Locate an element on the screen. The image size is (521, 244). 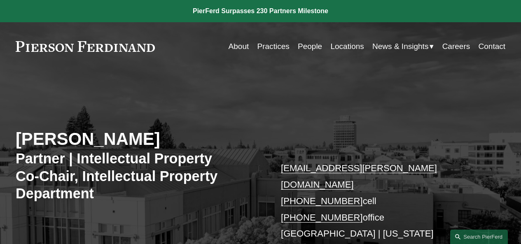
a: Contact is located at coordinates (492, 47).